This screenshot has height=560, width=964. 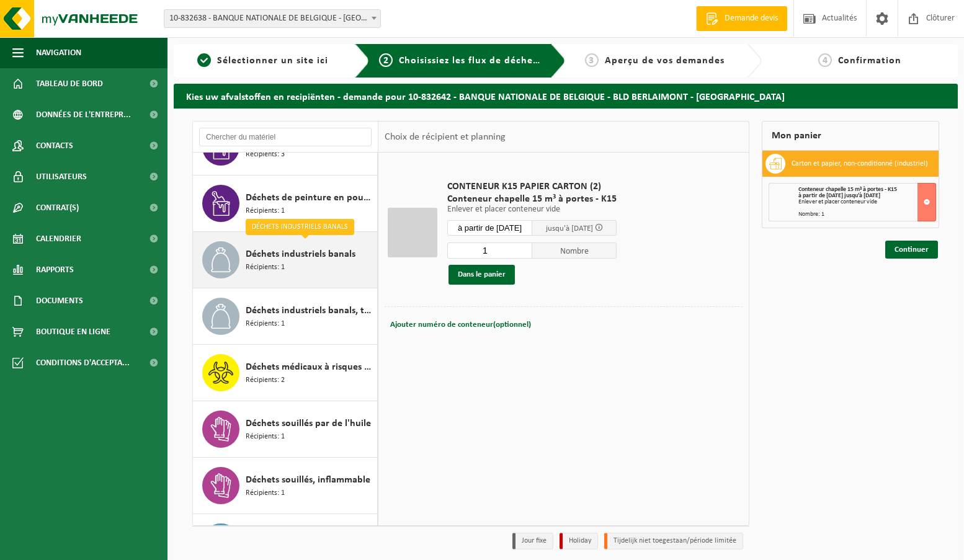 What do you see at coordinates (911, 249) in the screenshot?
I see `a: Continuer` at bounding box center [911, 249].